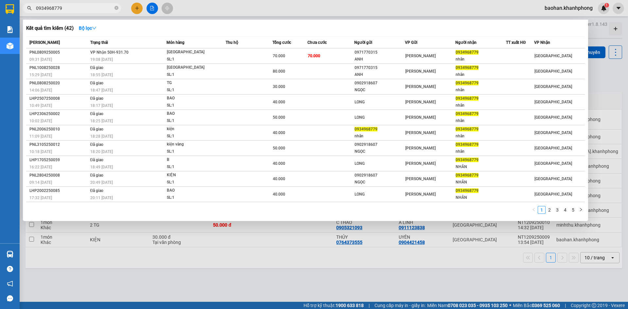  What do you see at coordinates (116, 8) in the screenshot?
I see `span: close-circle` at bounding box center [116, 8].